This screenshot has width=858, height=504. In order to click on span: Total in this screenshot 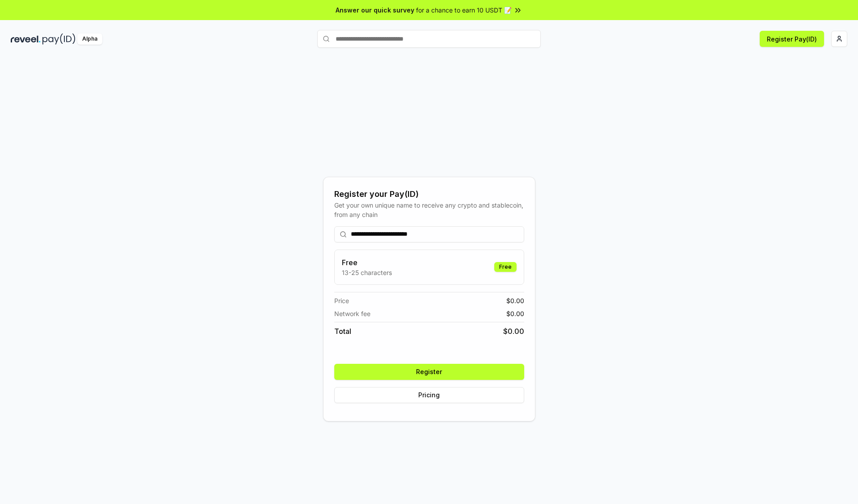, I will do `click(343, 331)`.